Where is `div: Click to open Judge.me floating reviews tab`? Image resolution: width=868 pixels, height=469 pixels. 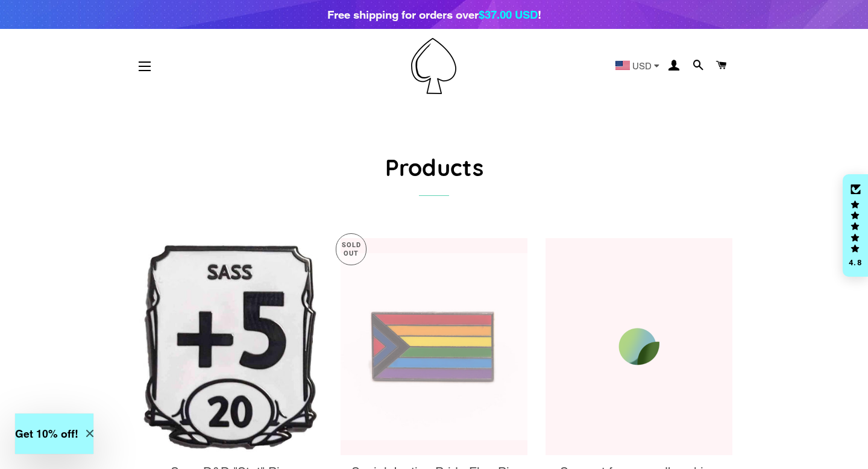 div: Click to open Judge.me floating reviews tab is located at coordinates (855, 225).